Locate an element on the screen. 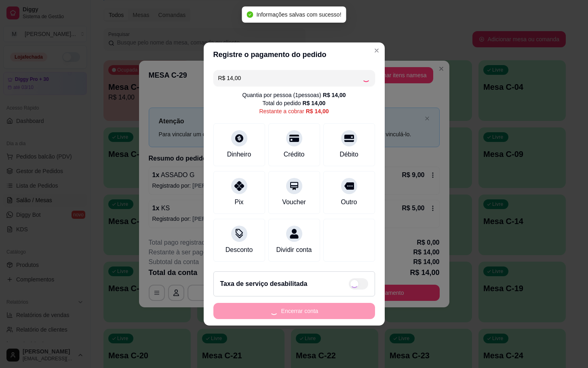  h2: Taxa de serviço desabilitada is located at coordinates (264, 284).